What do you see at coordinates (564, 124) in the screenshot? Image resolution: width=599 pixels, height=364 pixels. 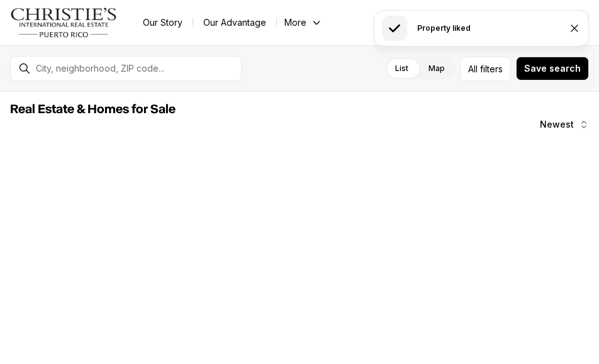 I see `button: Newest` at bounding box center [564, 124].